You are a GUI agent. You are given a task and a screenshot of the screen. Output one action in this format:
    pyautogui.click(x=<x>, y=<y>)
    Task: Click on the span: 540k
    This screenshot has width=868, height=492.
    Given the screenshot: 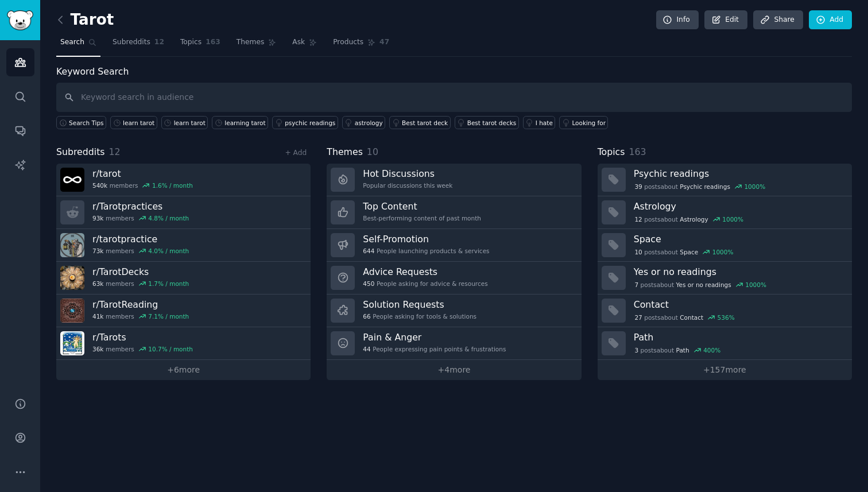 What is the action you would take?
    pyautogui.click(x=100, y=186)
    